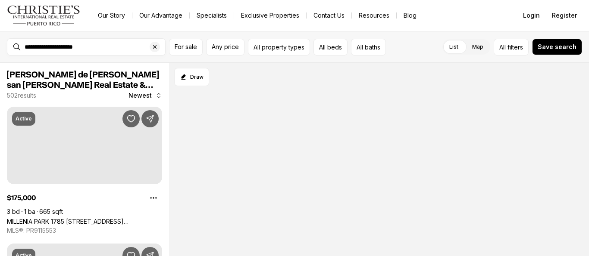 The height and width of the screenshot is (256, 589). I want to click on button: Save search, so click(557, 47).